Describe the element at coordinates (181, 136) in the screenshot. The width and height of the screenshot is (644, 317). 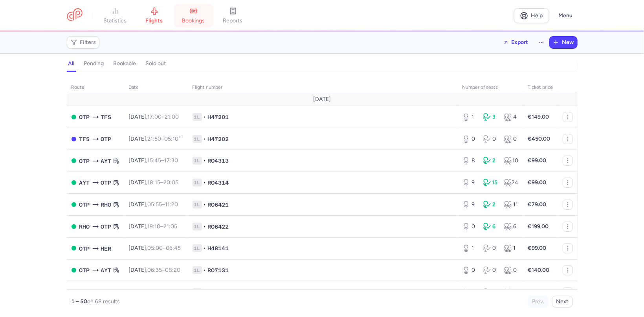
I see `sup: +1` at that location.